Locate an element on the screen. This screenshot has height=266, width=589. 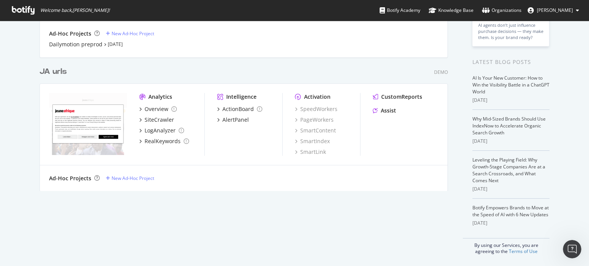
a: PageWorkers is located at coordinates (314, 120).